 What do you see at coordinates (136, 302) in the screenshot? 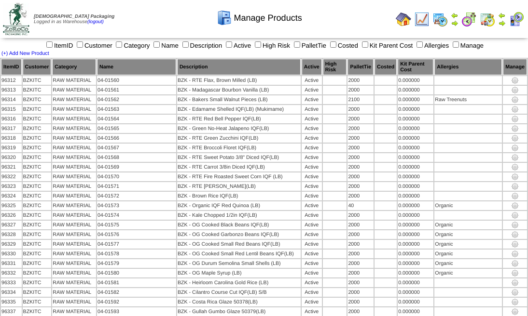
I see `td: 04-01592` at bounding box center [136, 302].